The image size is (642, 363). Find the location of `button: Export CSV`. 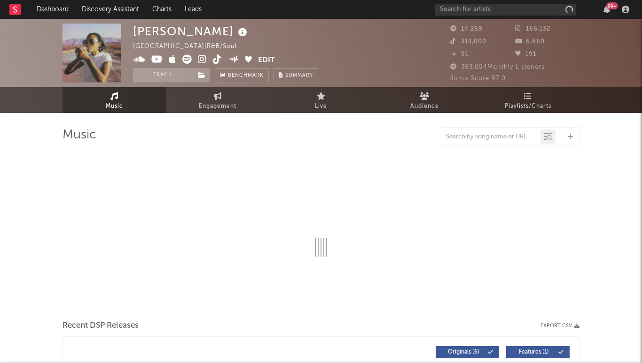

button: Export CSV is located at coordinates (560, 325).